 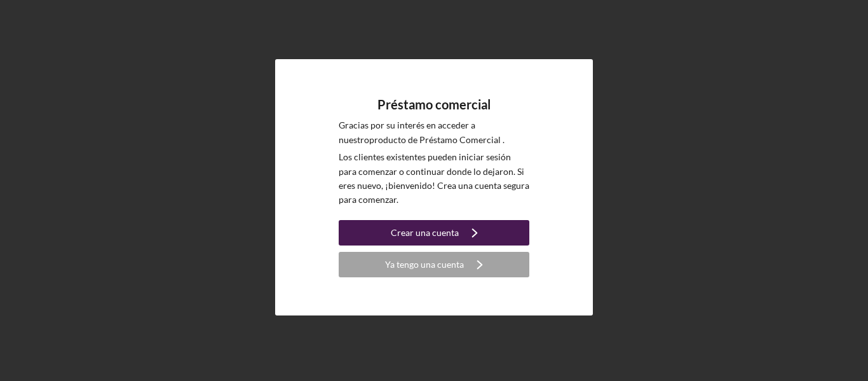 I want to click on font: Gracias por su interés en acceder a nuestro, so click(x=407, y=132).